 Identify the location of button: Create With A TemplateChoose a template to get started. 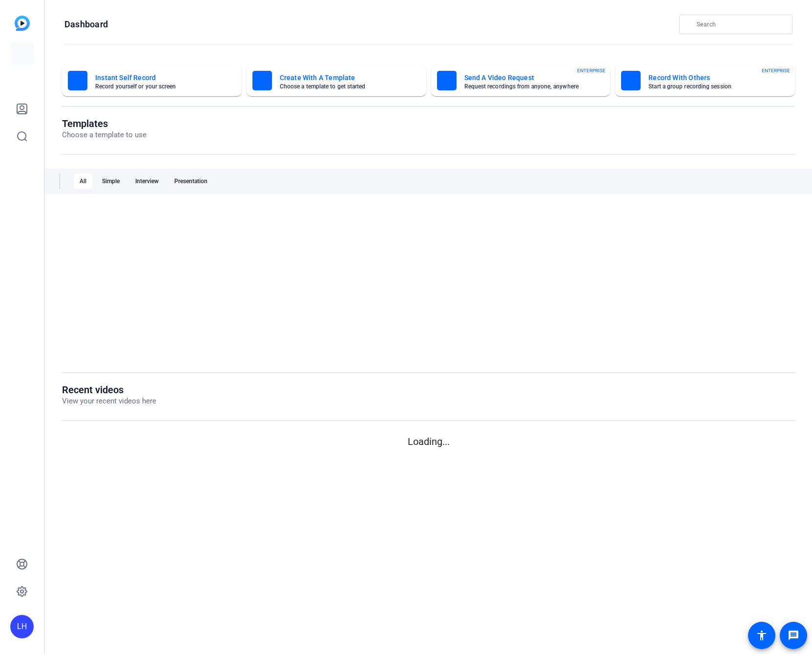
(336, 81).